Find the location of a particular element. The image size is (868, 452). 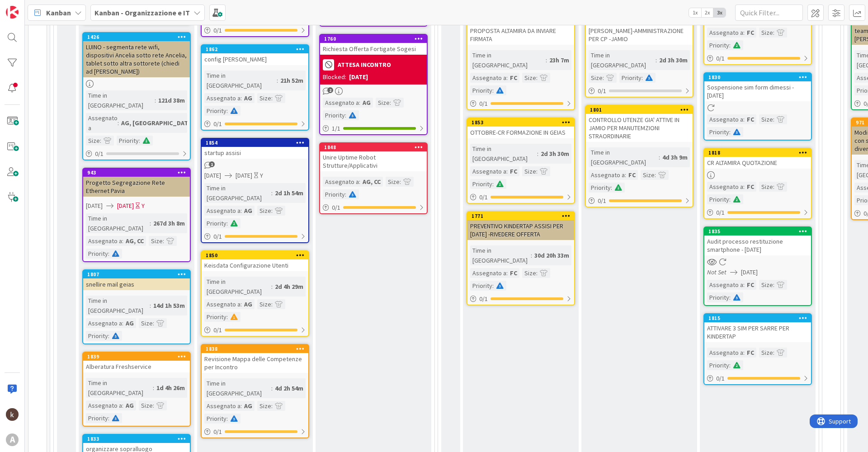

div: 1818 is located at coordinates (757, 153).